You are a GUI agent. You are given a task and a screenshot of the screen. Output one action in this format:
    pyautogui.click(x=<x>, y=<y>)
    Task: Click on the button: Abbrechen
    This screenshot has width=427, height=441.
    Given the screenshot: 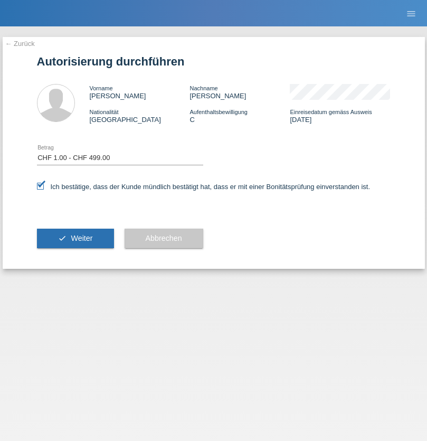 What is the action you would take?
    pyautogui.click(x=164, y=239)
    